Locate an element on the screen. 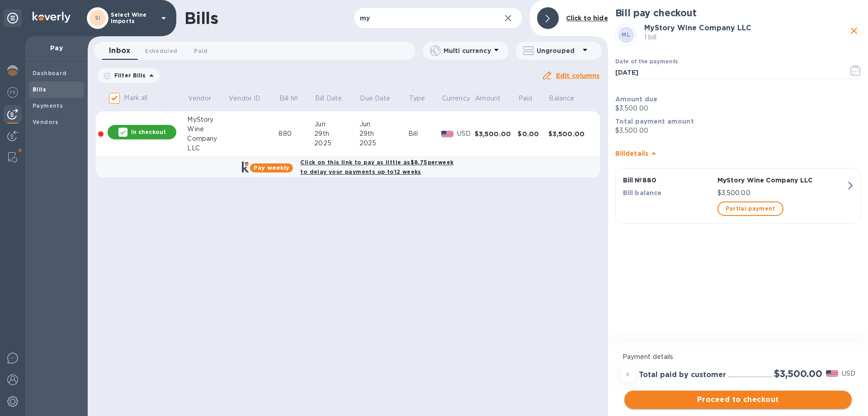 This screenshot has width=868, height=416. div: Billdetails is located at coordinates (738, 153).